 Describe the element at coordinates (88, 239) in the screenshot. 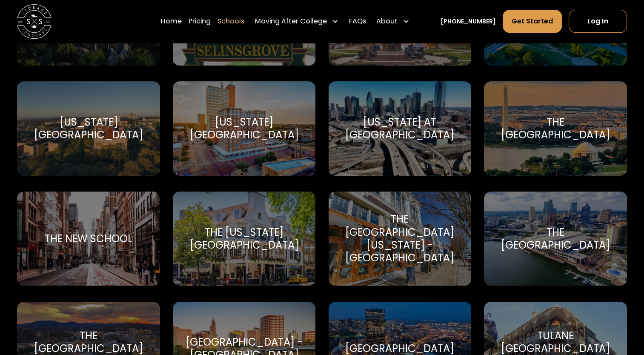

I see `div: The New School` at that location.